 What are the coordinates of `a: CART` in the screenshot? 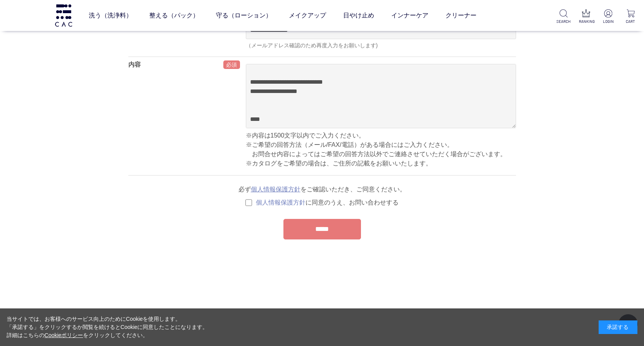 It's located at (630, 17).